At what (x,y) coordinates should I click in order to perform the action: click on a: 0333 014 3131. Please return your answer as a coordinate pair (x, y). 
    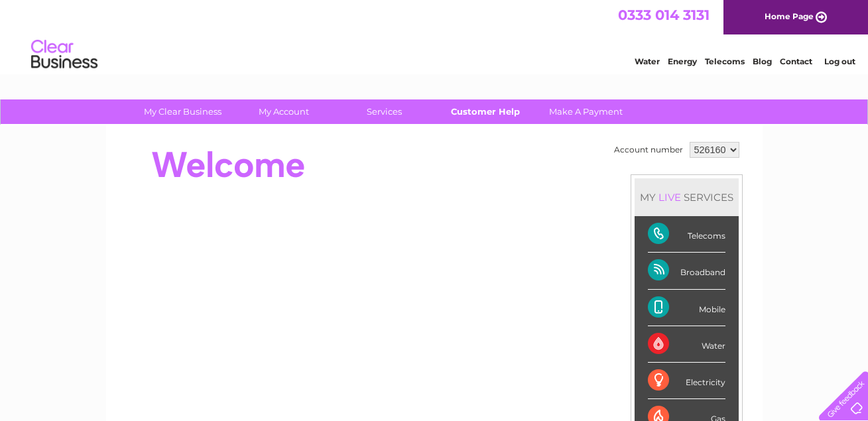
    Looking at the image, I should click on (664, 15).